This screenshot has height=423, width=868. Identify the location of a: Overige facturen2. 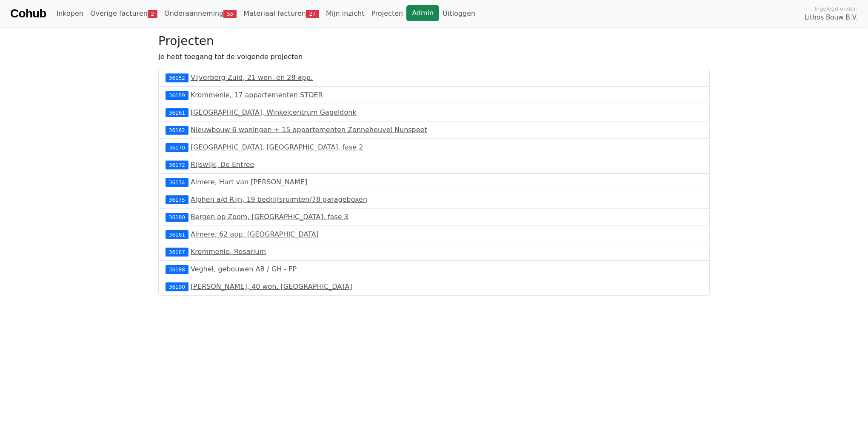
(124, 14).